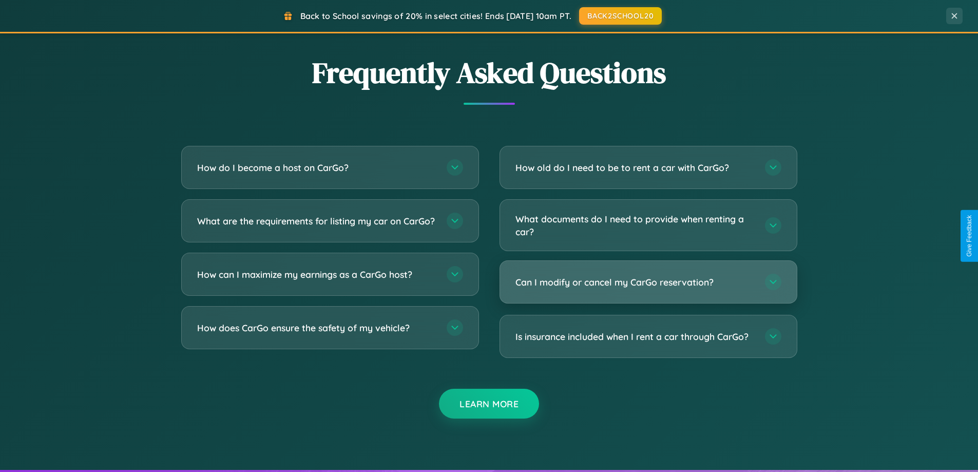 The height and width of the screenshot is (472, 978). I want to click on h3: How do I become a host on CarGo?, so click(317, 167).